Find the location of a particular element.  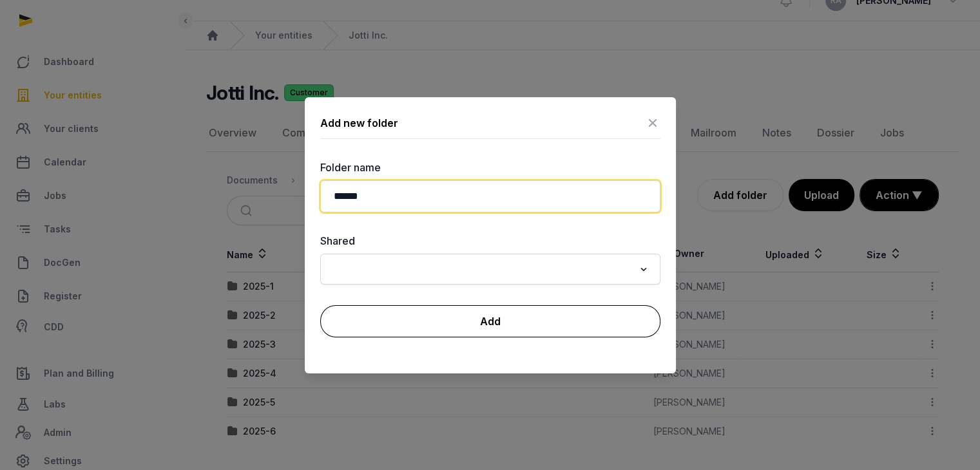

button: Add is located at coordinates (490, 322).